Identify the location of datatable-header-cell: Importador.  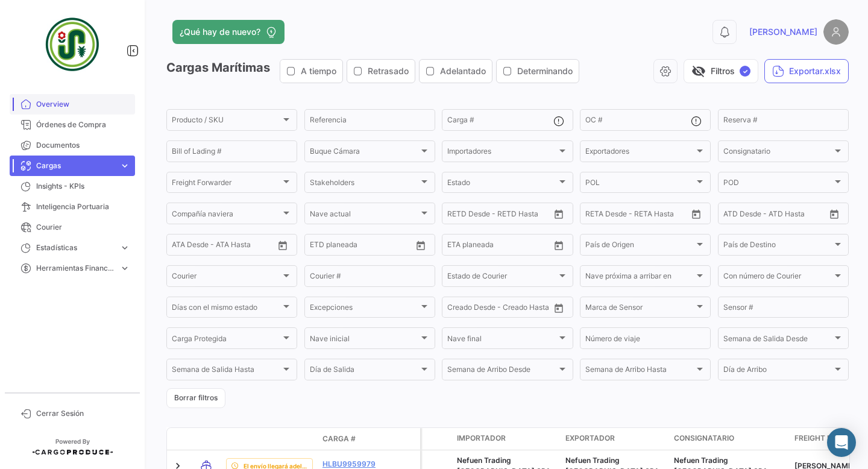
(506, 439).